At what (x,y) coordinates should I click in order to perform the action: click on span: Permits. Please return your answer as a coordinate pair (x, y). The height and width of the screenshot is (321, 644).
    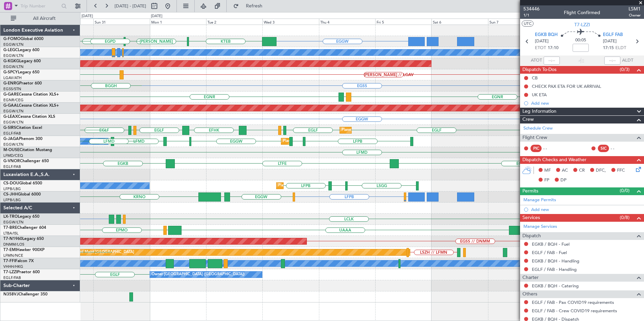
    Looking at the image, I should click on (530, 191).